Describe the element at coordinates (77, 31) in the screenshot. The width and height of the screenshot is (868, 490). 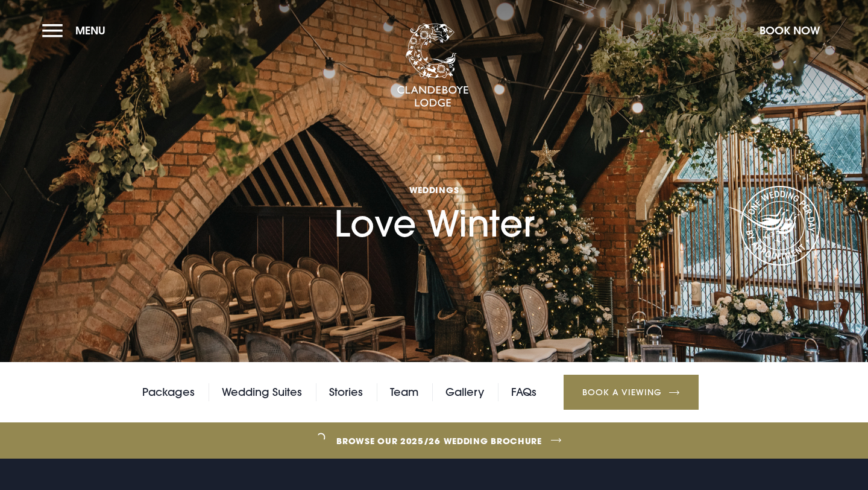
I see `button: Menu` at that location.